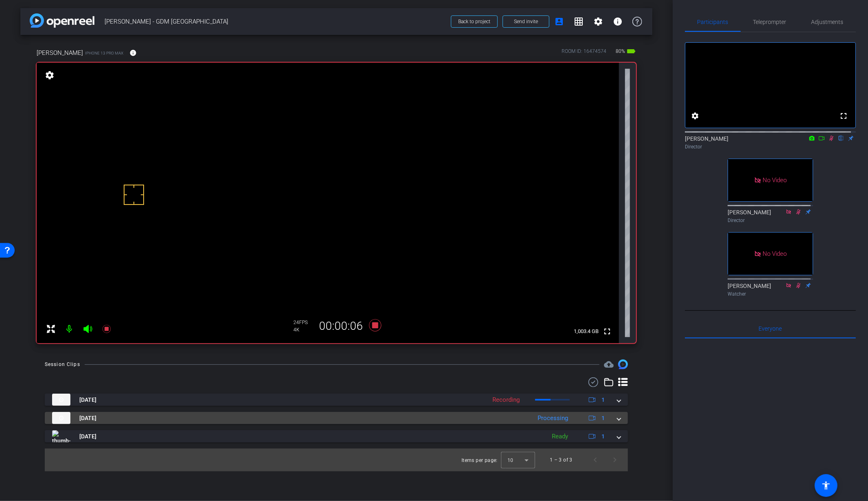 The width and height of the screenshot is (868, 501). What do you see at coordinates (584, 54) in the screenshot?
I see `div: ROOM ID: 16474574` at bounding box center [584, 54].